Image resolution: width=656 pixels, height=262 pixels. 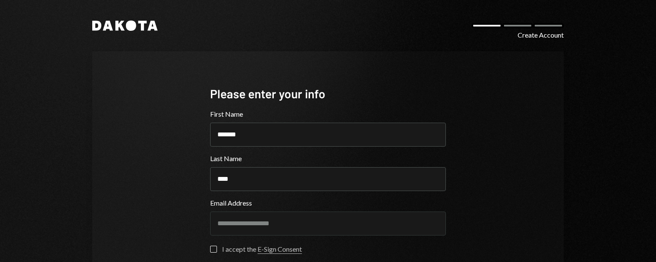 What do you see at coordinates (328, 159) in the screenshot?
I see `label: Last Name` at bounding box center [328, 159].